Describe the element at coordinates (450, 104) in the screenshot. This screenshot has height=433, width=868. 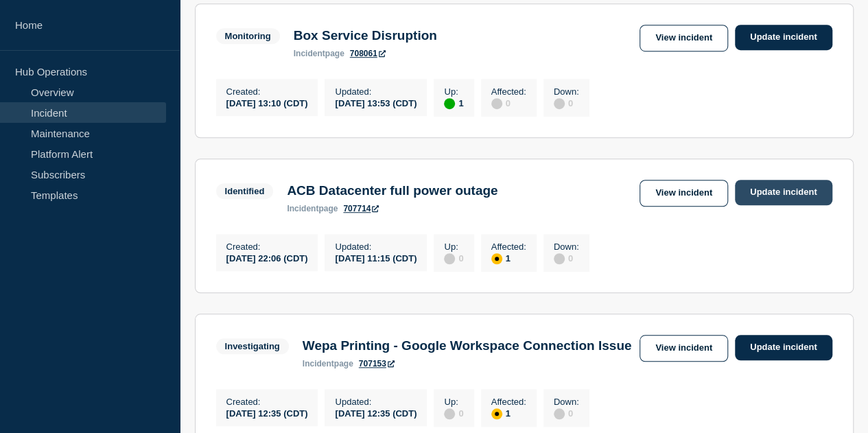
I see `div: up` at that location.